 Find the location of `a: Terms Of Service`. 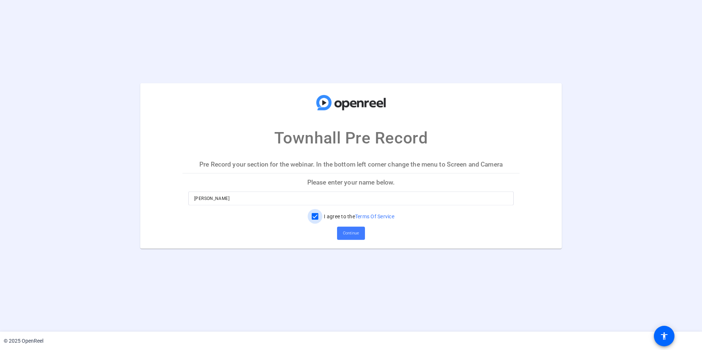

a: Terms Of Service is located at coordinates (374, 216).